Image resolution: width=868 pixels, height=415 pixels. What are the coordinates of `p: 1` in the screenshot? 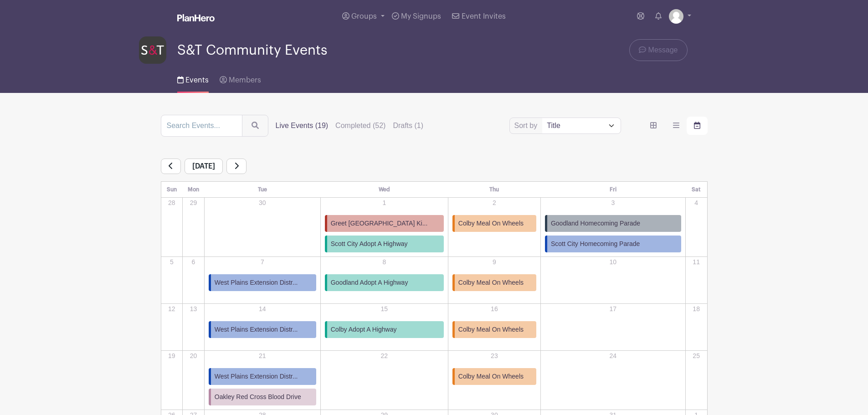 It's located at (384, 203).